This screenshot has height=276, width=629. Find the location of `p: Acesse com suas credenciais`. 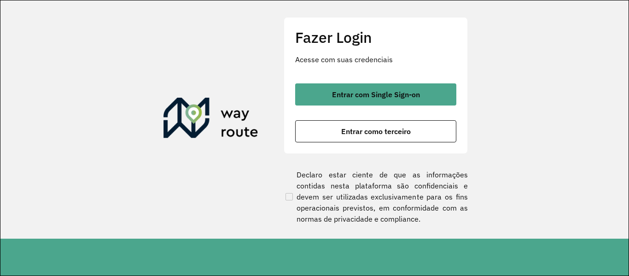

p: Acesse com suas credenciais is located at coordinates (376, 59).